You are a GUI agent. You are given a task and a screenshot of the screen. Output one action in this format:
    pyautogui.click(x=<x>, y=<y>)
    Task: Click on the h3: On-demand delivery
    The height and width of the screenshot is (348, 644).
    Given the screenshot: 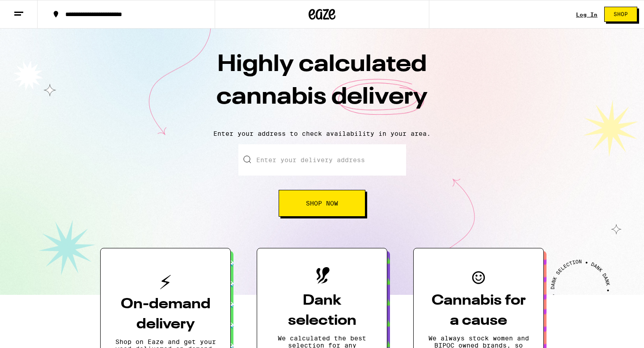 What is the action you would take?
    pyautogui.click(x=165, y=314)
    